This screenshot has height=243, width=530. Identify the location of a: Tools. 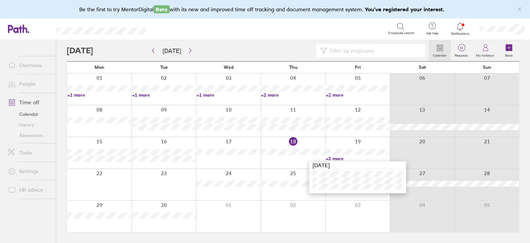
(29, 152).